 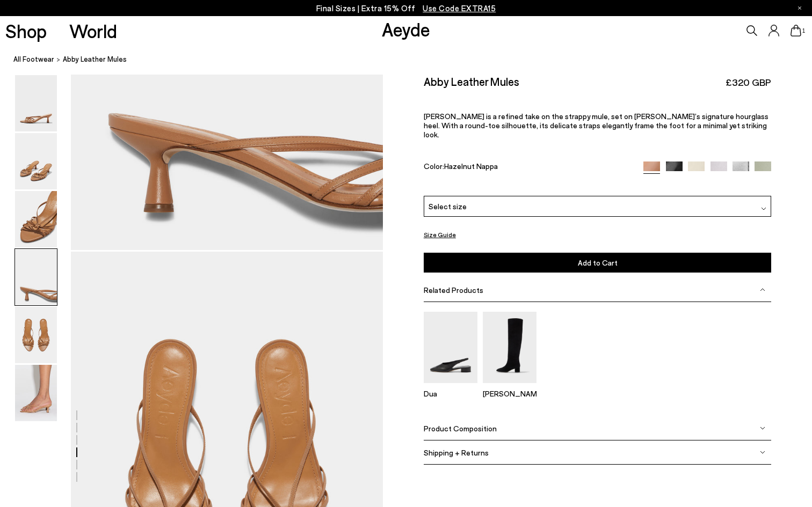 I want to click on img: Abby Leather Mules - Image 5, so click(x=36, y=335).